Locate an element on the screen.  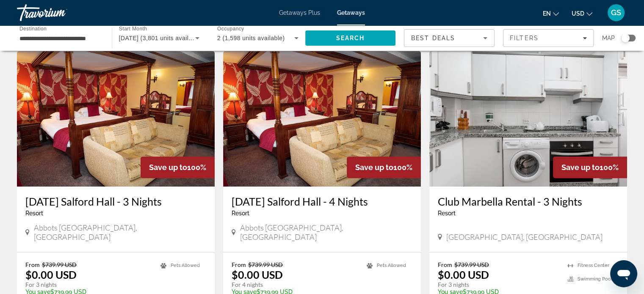
span: Getaways is located at coordinates (351, 13).